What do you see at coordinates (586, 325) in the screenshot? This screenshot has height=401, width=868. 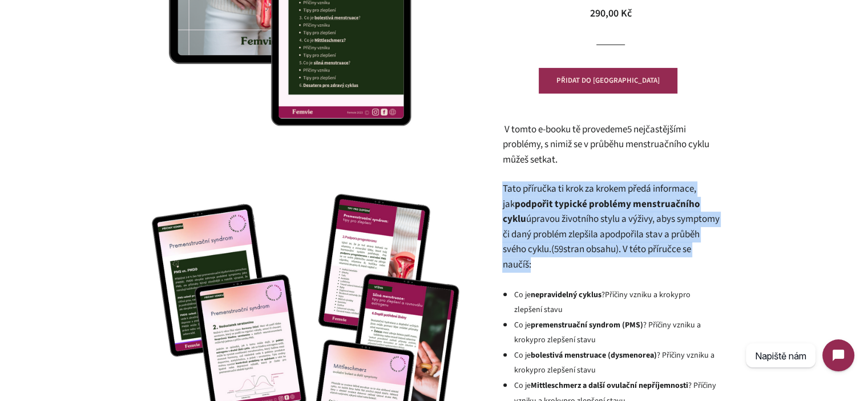 I see `strong: premenstruační syndrom (PMS)` at bounding box center [586, 325].